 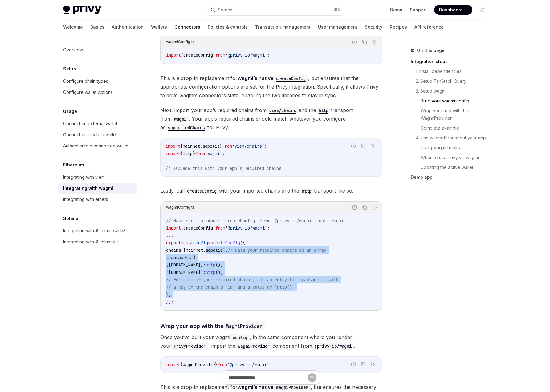 I want to click on a: @privy-io/wagmi, so click(x=333, y=346).